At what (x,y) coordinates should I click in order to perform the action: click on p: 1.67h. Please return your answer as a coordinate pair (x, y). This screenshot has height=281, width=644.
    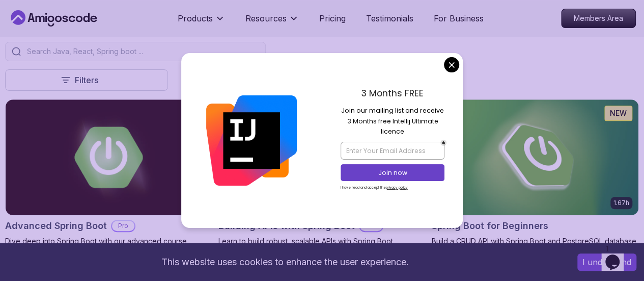
    Looking at the image, I should click on (621, 203).